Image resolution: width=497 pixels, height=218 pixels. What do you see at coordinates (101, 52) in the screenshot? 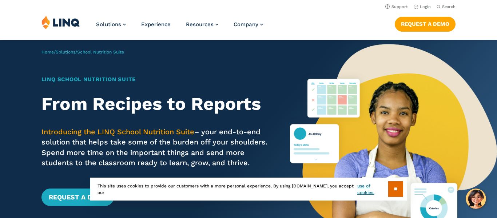
I see `span: School Nutrition Suite` at bounding box center [101, 52].